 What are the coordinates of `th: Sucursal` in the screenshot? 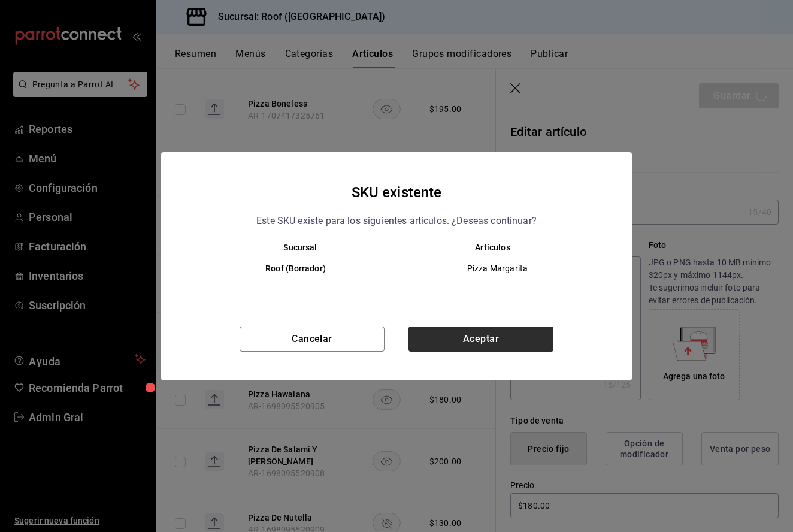 It's located at (290, 247).